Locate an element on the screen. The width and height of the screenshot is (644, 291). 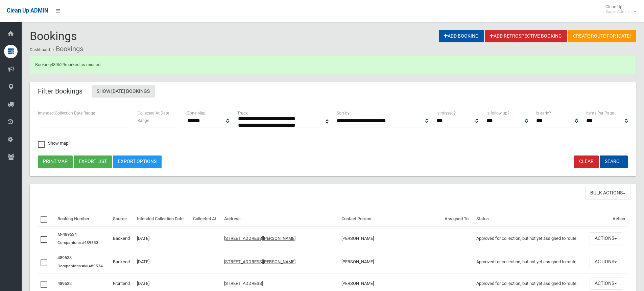
span: Show map is located at coordinates (53, 143).